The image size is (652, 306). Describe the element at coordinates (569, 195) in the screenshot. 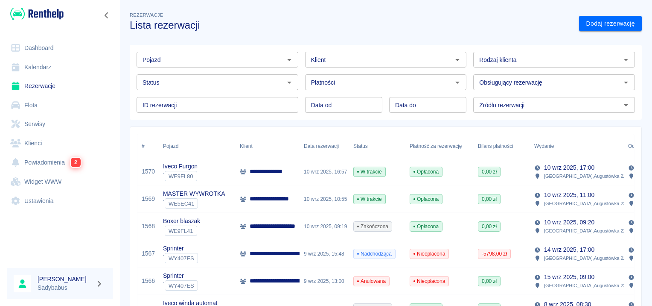

I see `p: 10 wrz 2025, 11:00` at that location.